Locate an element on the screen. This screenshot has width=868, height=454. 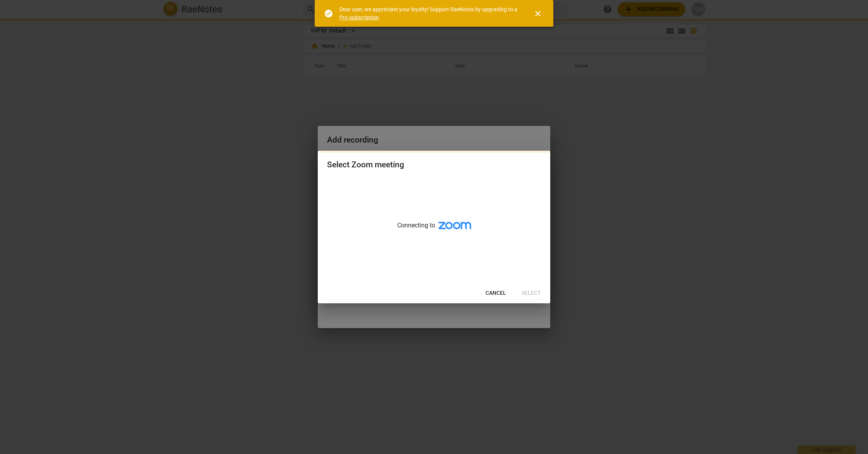
span: check_circle is located at coordinates (328, 13).